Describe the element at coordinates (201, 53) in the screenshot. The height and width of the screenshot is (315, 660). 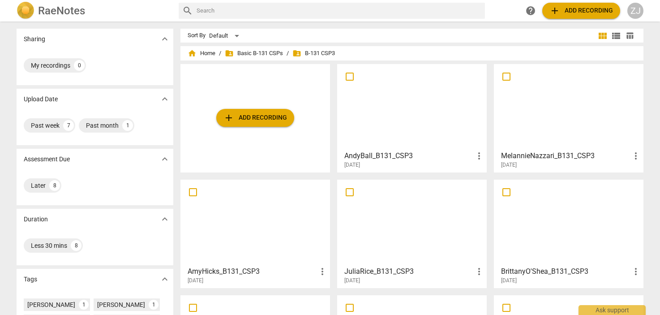
I see `span: Home` at that location.